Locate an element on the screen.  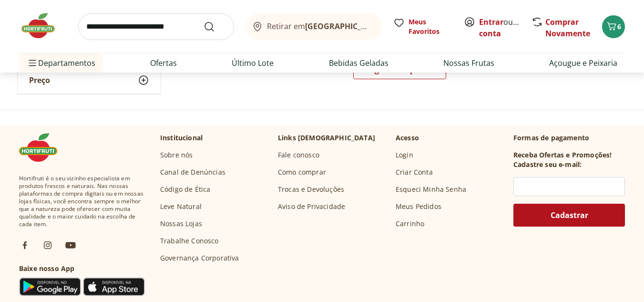
span: Hortifruti é o seu vizinho especialista em produtos frescos e naturais. Nas nossas plataformas de... is located at coordinates (82, 201).